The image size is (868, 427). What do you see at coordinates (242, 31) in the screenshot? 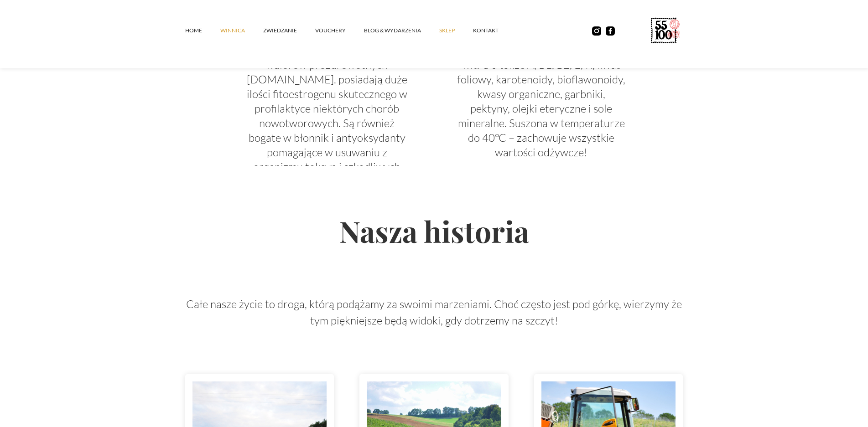
I see `a: winnica` at bounding box center [242, 31].